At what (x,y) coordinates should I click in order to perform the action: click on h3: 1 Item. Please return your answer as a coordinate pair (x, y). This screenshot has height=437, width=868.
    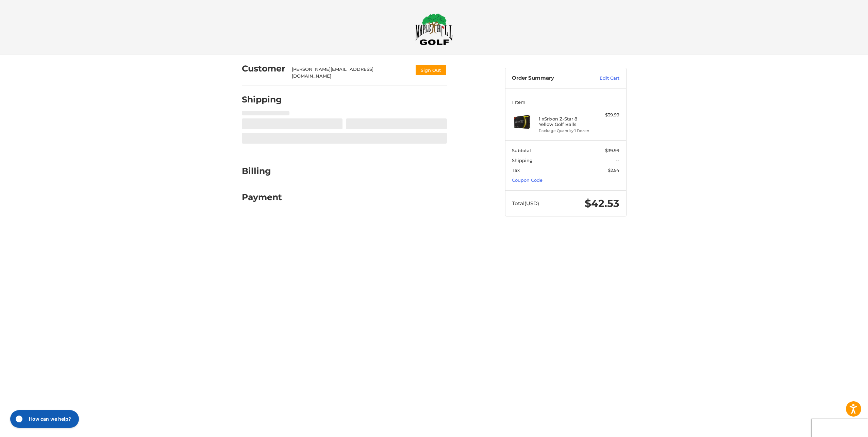
    Looking at the image, I should click on (565, 102).